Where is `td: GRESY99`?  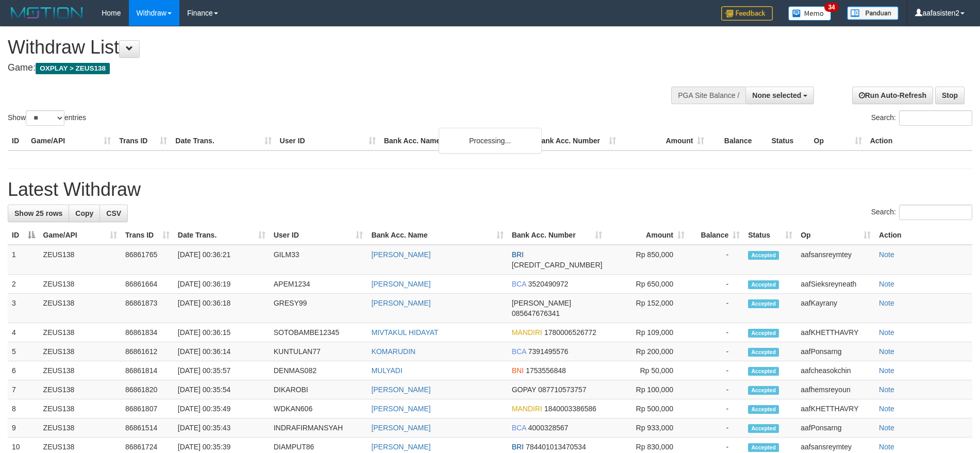
td: GRESY99 is located at coordinates (319, 308).